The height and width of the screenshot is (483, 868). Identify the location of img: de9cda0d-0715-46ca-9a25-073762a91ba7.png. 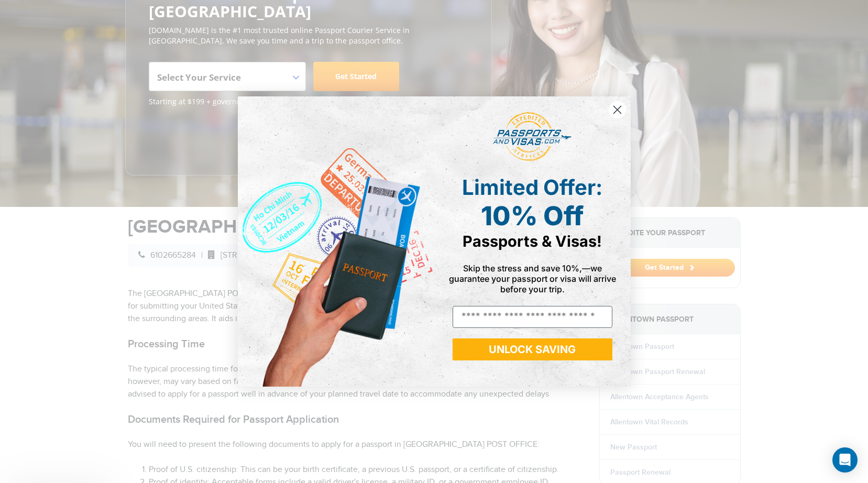
(336, 242).